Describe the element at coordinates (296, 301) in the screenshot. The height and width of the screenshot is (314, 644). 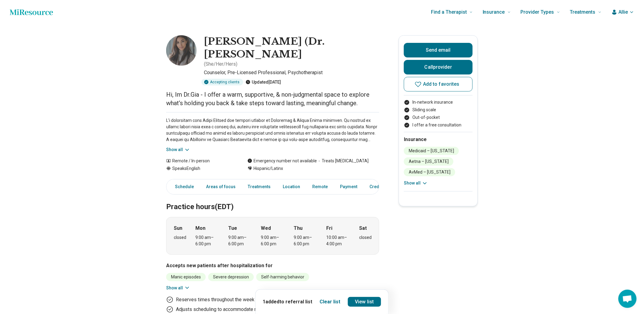
I see `span: to referral list` at that location.